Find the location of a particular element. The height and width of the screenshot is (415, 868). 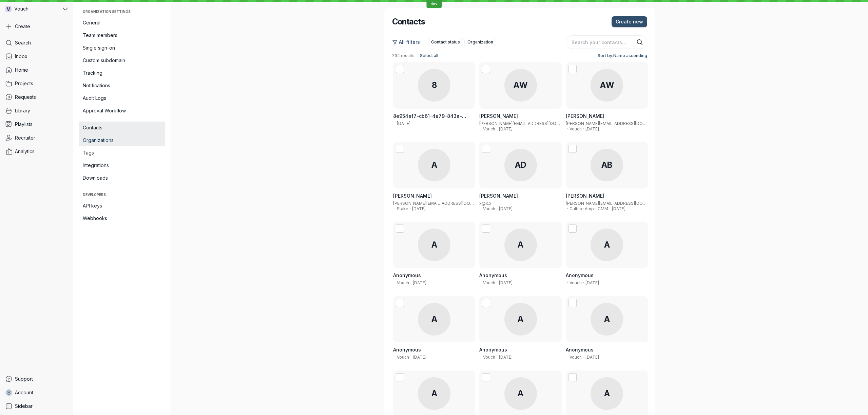

a: SAccount is located at coordinates (37, 393).